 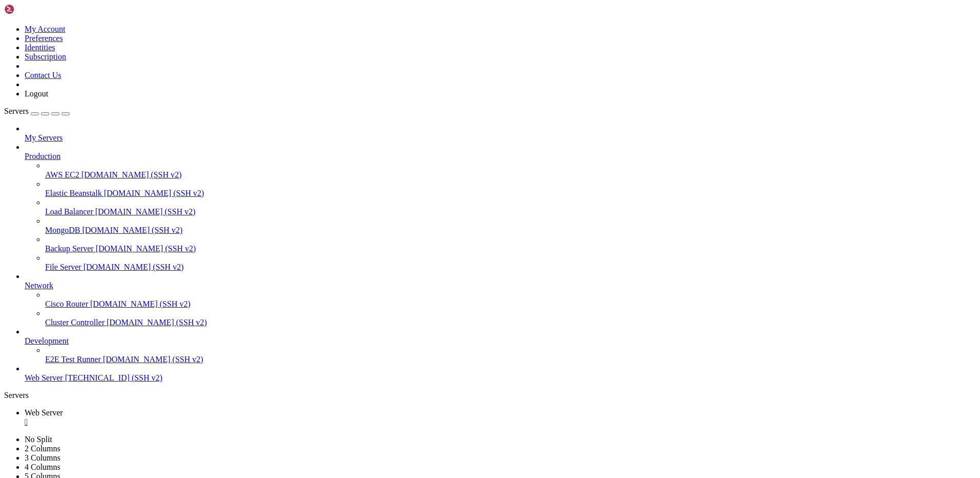 What do you see at coordinates (45, 56) in the screenshot?
I see `a: Subscription` at bounding box center [45, 56].